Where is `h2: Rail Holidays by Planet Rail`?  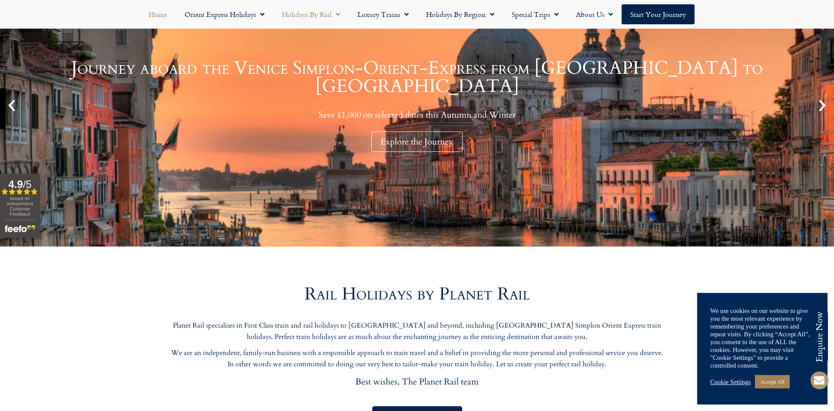
h2: Rail Holidays by Planet Rail is located at coordinates (417, 295).